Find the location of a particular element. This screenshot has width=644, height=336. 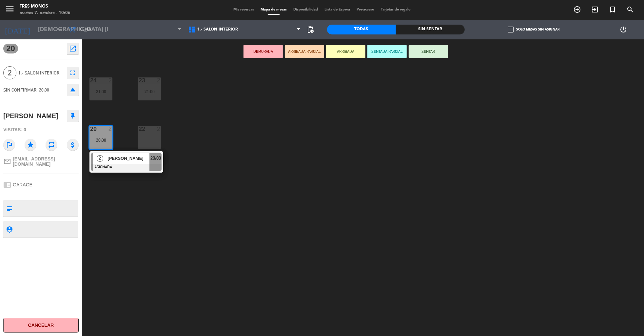

div: 22 is located at coordinates (138, 129).